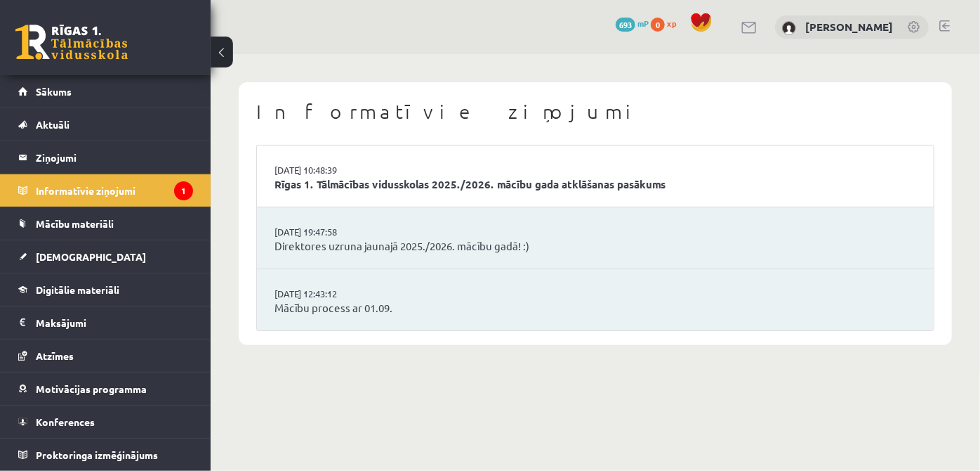 The height and width of the screenshot is (471, 980). What do you see at coordinates (74, 223) in the screenshot?
I see `span: Mācību materiāli` at bounding box center [74, 223].